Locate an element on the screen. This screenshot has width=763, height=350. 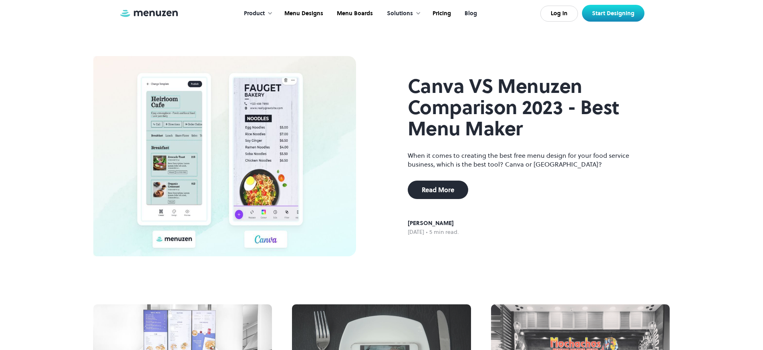
a: Read More is located at coordinates (438, 190).